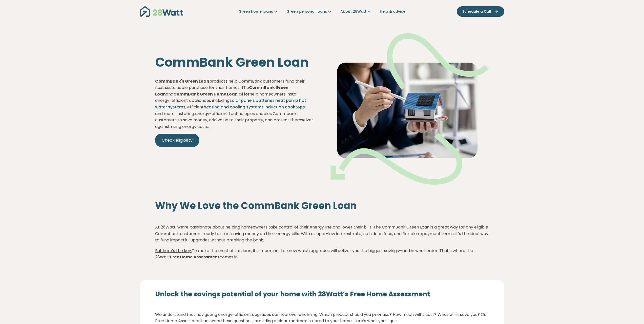 The width and height of the screenshot is (644, 324). What do you see at coordinates (222, 91) in the screenshot?
I see `strong: CommBank Green Loan` at bounding box center [222, 91].